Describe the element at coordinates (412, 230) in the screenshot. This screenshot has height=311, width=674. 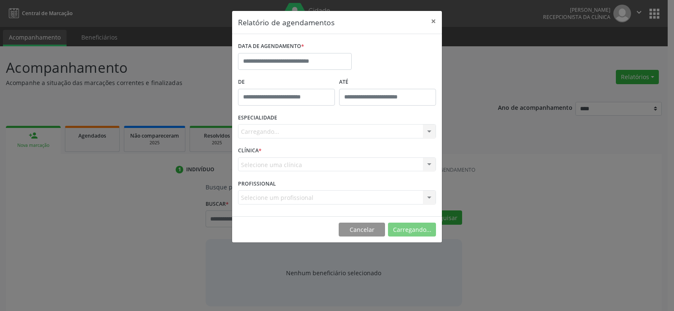
I see `button: Carregando...` at that location.